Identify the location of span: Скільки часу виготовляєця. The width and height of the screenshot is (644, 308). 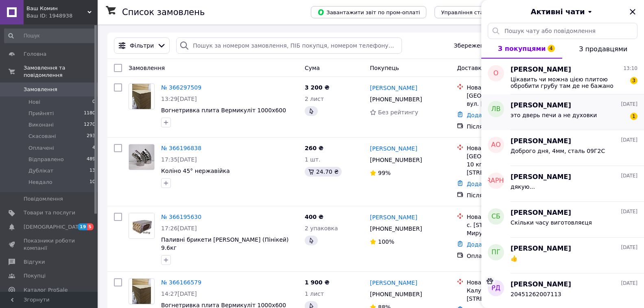
(551, 222).